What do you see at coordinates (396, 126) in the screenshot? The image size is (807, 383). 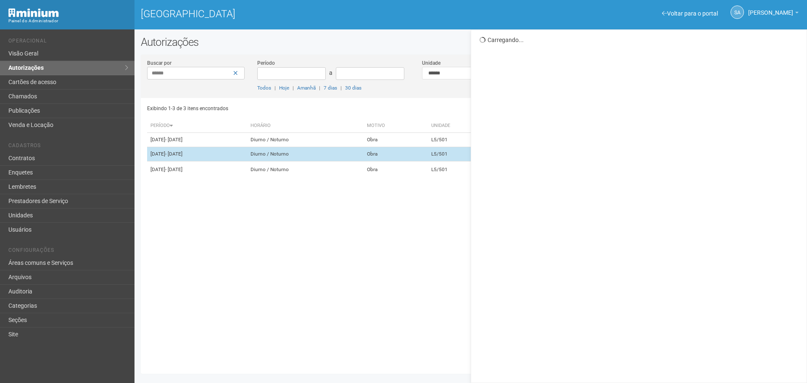 I see `th: Motivo` at bounding box center [396, 126].